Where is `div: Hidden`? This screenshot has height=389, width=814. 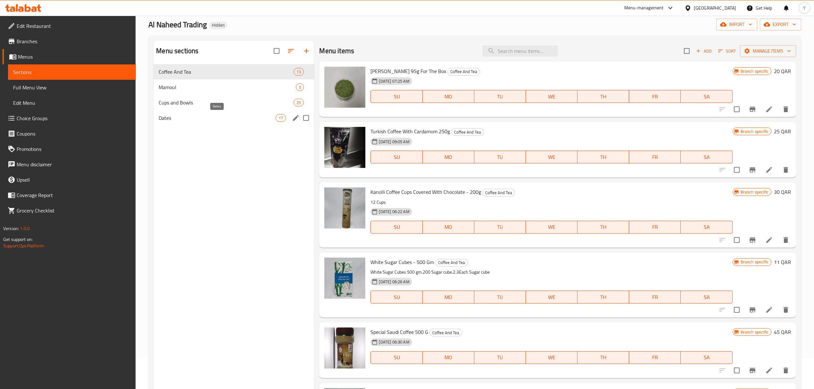
div: Hidden is located at coordinates (218, 25).